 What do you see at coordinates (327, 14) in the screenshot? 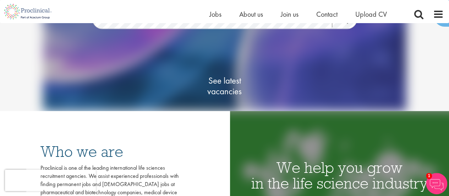
I see `a: Contact` at bounding box center [327, 14].